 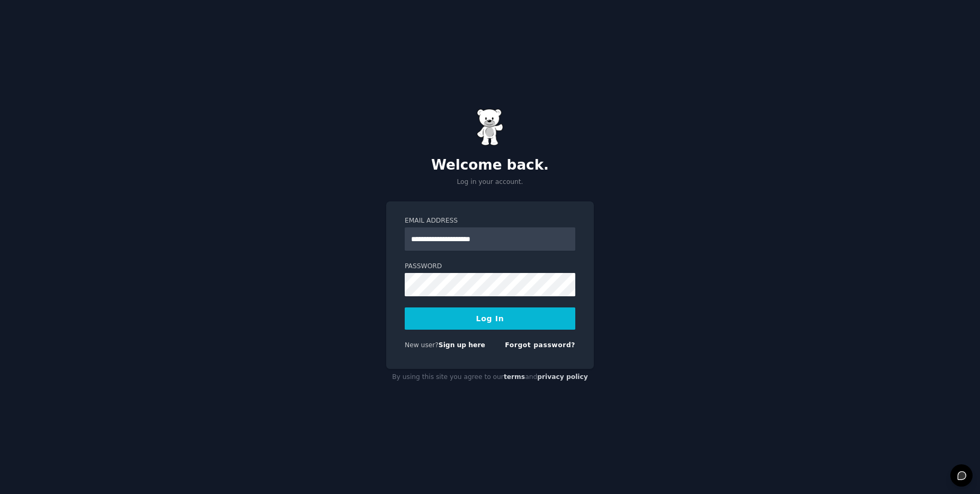 What do you see at coordinates (422, 345) in the screenshot?
I see `span: New user?` at bounding box center [422, 345].